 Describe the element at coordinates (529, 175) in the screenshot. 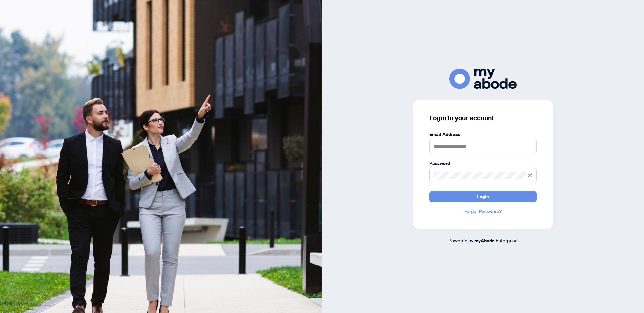

I see `span: eye-invisible` at that location.